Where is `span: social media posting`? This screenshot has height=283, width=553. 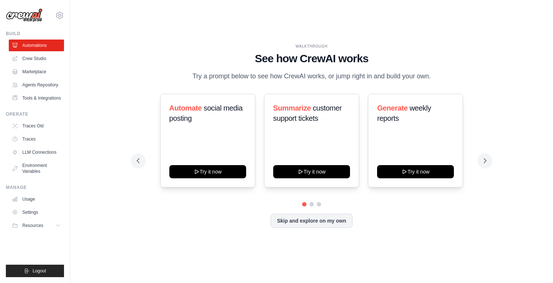
span: social media posting is located at coordinates (206, 113).